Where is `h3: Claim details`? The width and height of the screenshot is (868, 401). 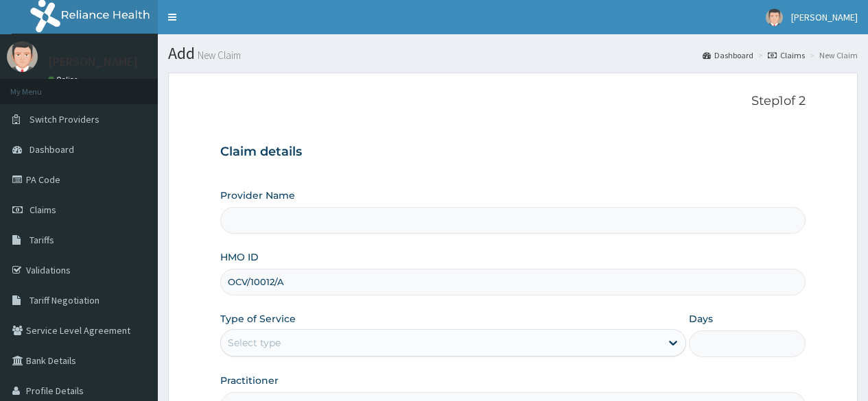 h3: Claim details is located at coordinates (513, 153).